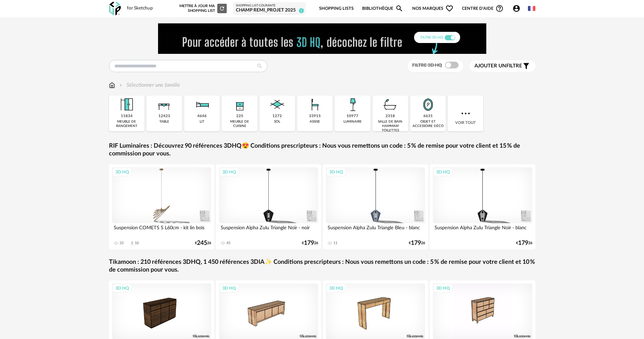  Describe the element at coordinates (315, 105) in the screenshot. I see `img: Assise.png` at that location.